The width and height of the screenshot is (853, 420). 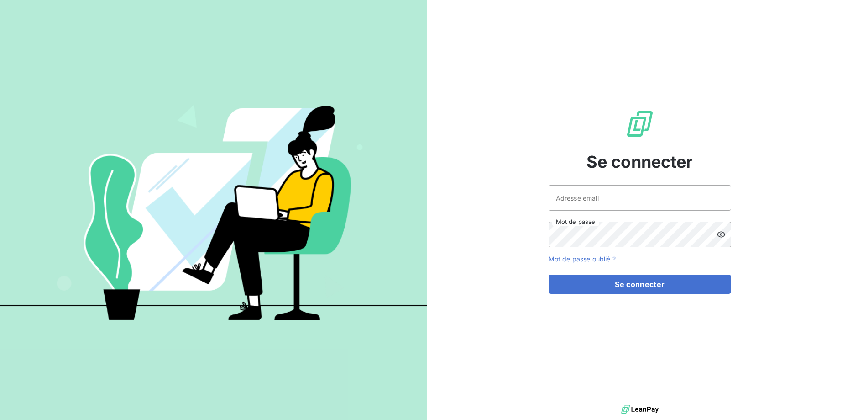 I want to click on span: Se connecter, so click(x=640, y=162).